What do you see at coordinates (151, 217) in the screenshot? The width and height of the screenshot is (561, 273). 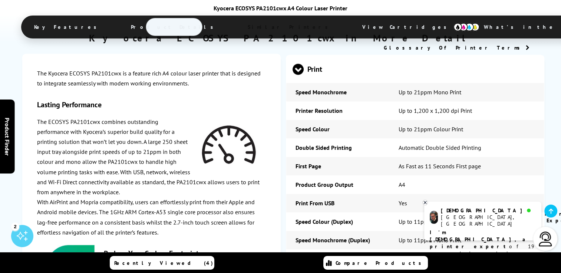 I see `p: With AirPrint and Mopria compatibility, users can effortlessly print from their Apple and Android...` at bounding box center [151, 217].